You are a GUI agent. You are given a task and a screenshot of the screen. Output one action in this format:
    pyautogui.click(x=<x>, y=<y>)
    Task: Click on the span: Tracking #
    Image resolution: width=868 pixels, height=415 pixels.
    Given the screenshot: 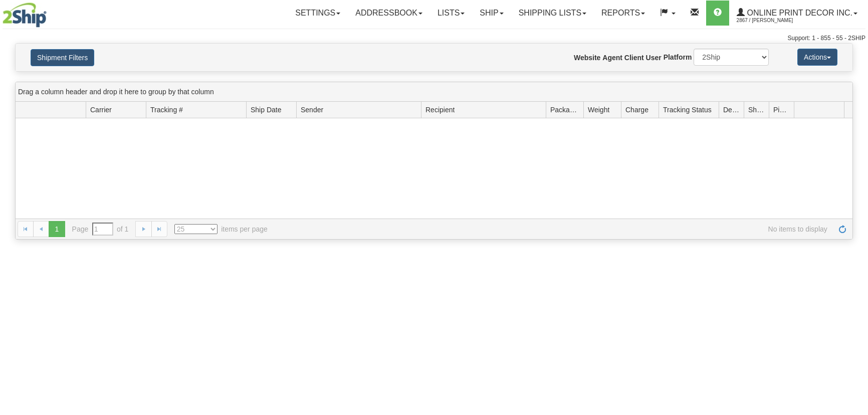 What is the action you would take?
    pyautogui.click(x=166, y=109)
    